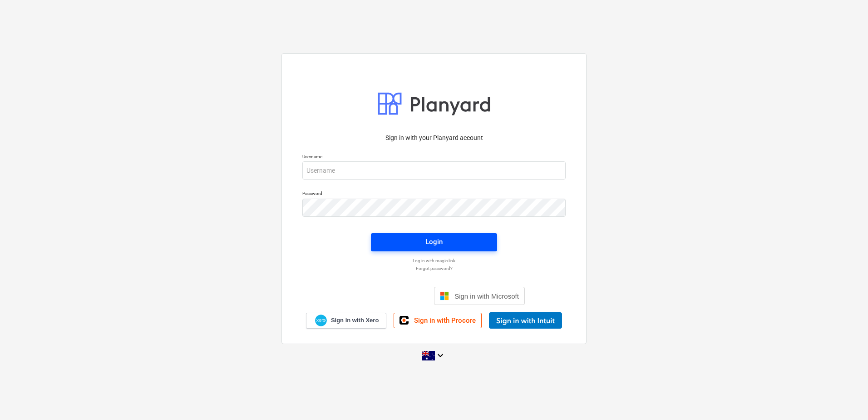  I want to click on a: Sign in with Procore, so click(437, 320).